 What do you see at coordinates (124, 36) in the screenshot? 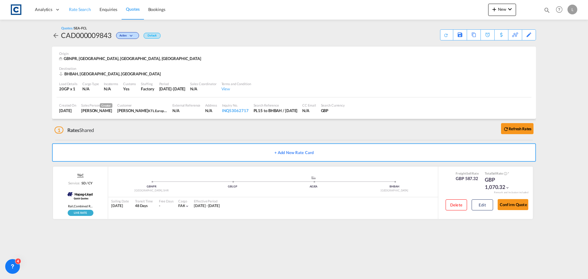
I see `span: Active` at bounding box center [124, 36].